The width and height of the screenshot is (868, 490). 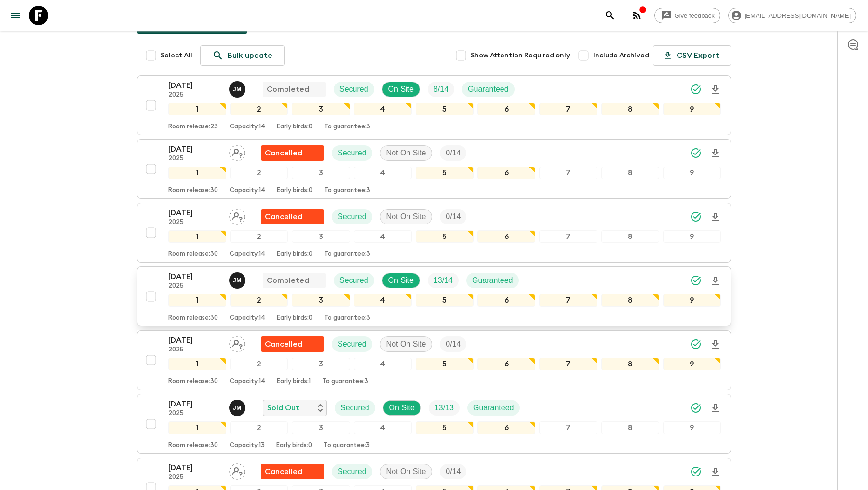 What do you see at coordinates (284, 153) in the screenshot?
I see `p: Cancelled` at bounding box center [284, 153].